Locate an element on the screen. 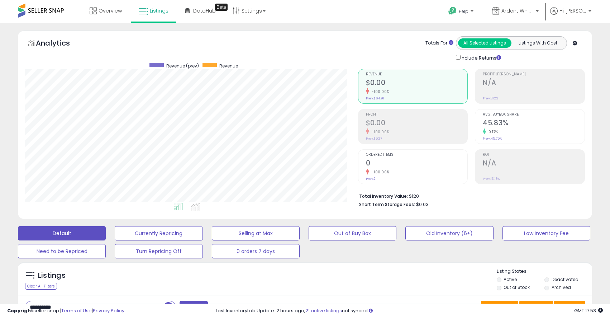 This screenshot has height=318, width=610. button: Need to be Repriced is located at coordinates (62, 251).